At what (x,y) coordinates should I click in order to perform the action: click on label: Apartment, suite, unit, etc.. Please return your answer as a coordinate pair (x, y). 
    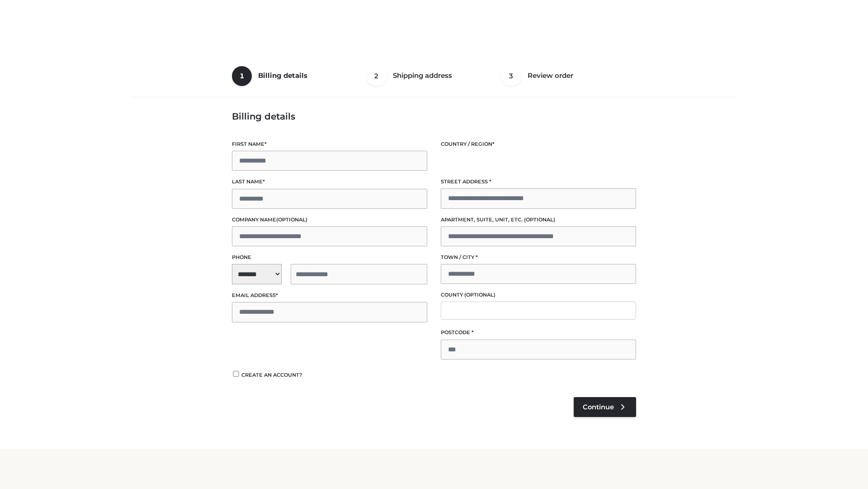
    Looking at the image, I should click on (538, 219).